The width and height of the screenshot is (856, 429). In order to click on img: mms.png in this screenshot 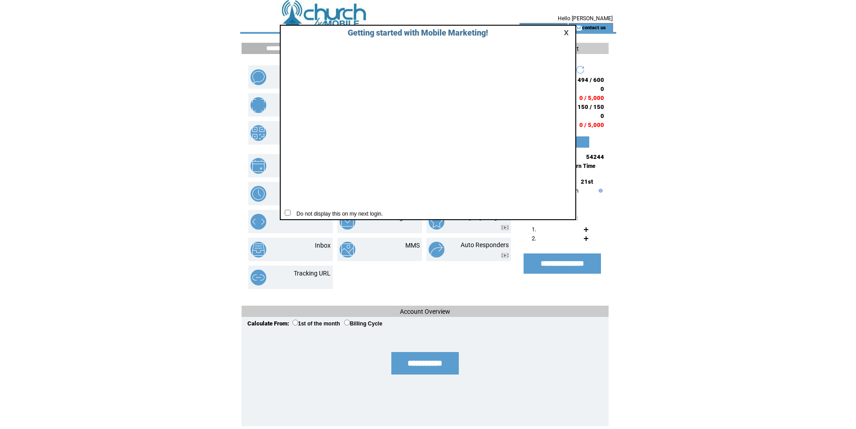, I will do `click(347, 249)`.